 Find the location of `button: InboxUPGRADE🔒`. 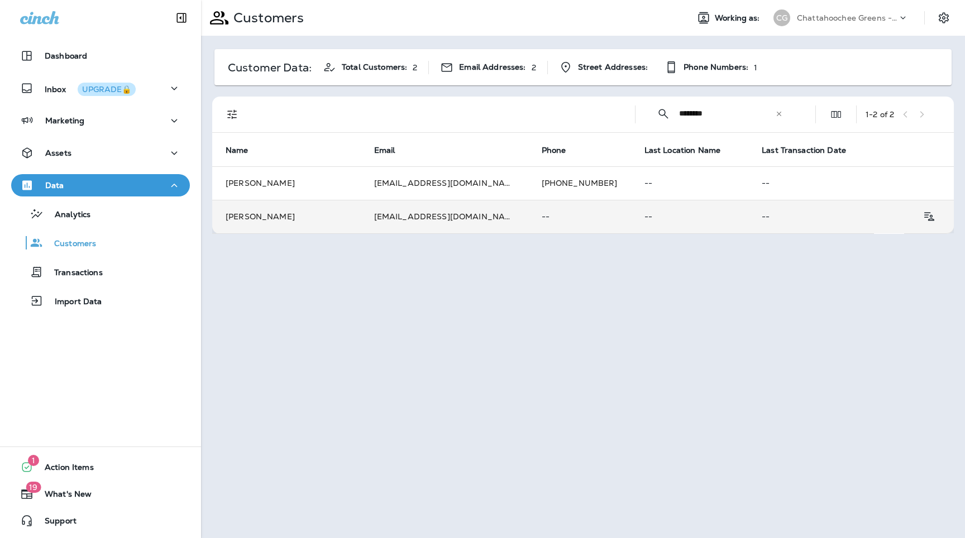

button: InboxUPGRADE🔒 is located at coordinates (101, 88).